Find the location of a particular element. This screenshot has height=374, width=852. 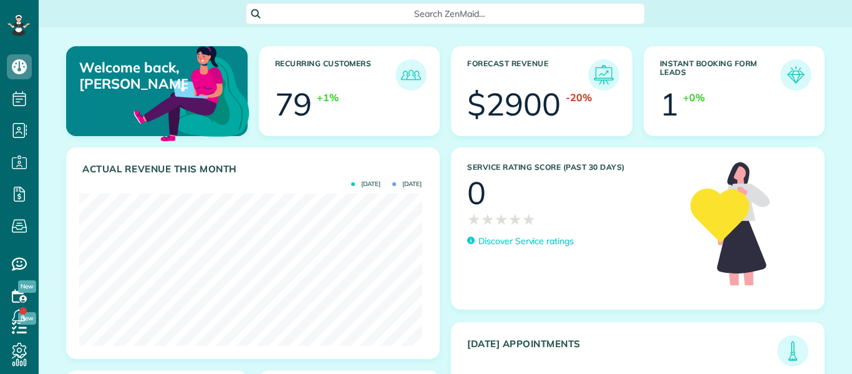

h3: Actual Revenue this month is located at coordinates (254, 169).